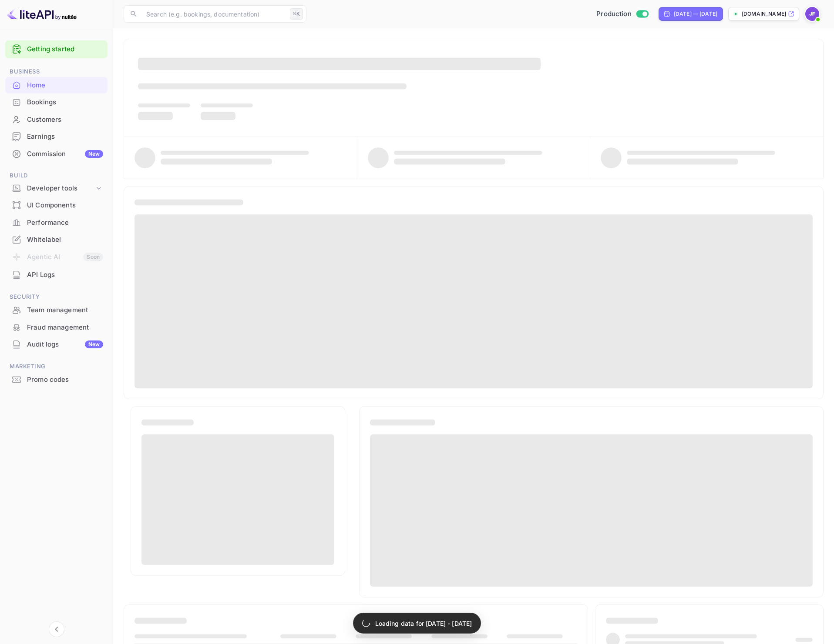 The height and width of the screenshot is (644, 834). What do you see at coordinates (56, 154) in the screenshot?
I see `div: CommissionNew` at bounding box center [56, 154].